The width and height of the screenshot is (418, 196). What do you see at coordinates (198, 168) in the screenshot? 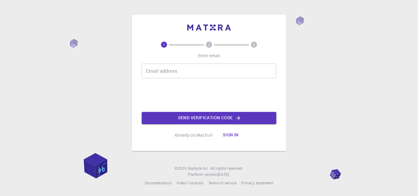
I see `span: Exabyte Inc.` at bounding box center [198, 168].